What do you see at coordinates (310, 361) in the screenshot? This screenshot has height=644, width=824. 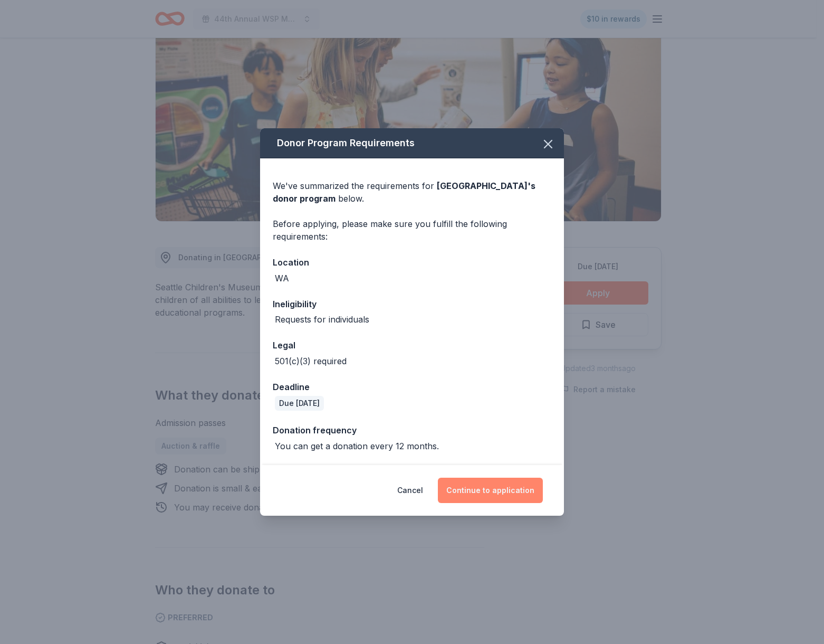 I see `div: 501(c)(3) required` at bounding box center [310, 361].